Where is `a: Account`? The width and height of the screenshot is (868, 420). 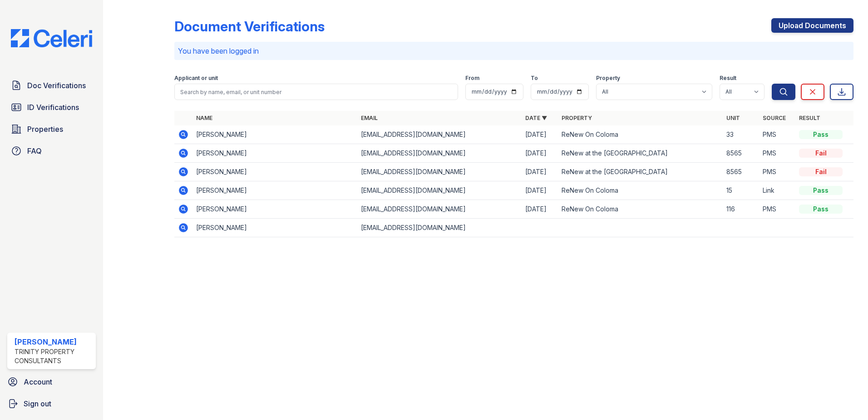 a: Account is located at coordinates (51, 381).